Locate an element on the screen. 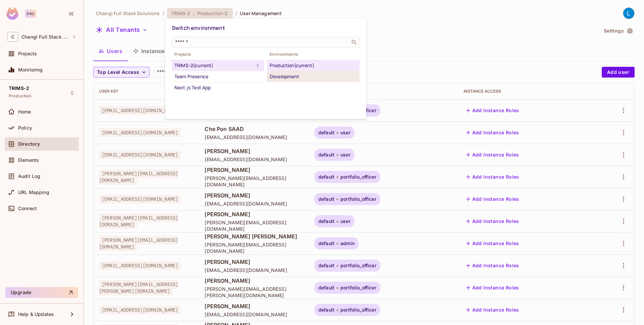  div: Next.js Test App is located at coordinates (218, 88).